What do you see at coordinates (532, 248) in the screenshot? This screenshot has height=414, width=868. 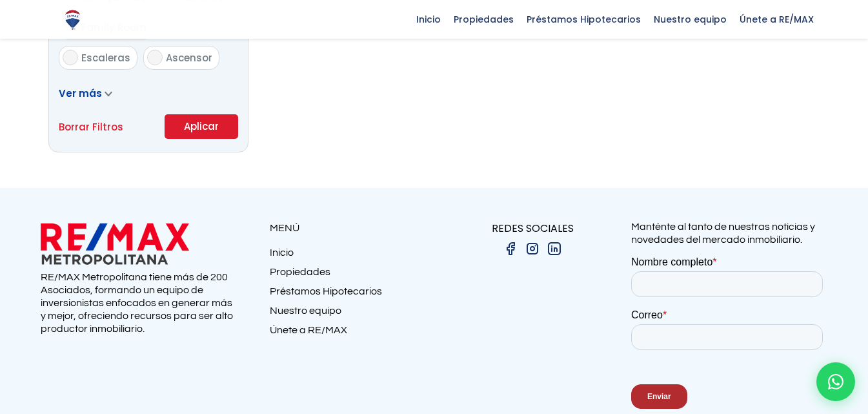 I see `img: instagram.png` at bounding box center [532, 248].